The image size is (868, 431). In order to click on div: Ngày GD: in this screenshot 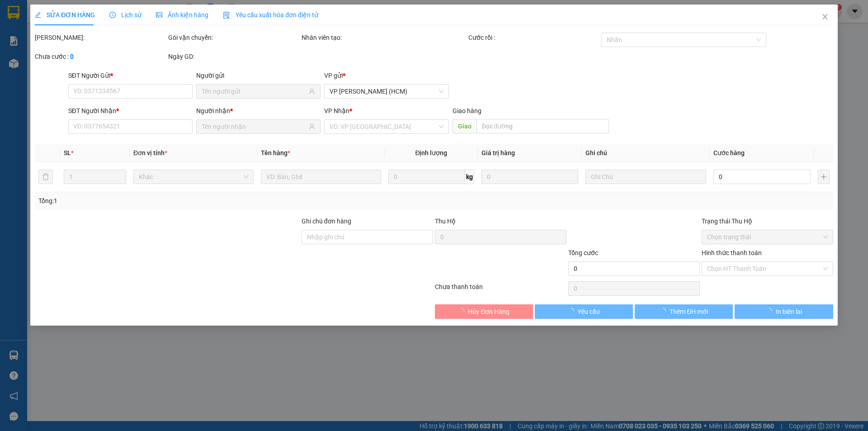, I will do `click(233, 57)`.